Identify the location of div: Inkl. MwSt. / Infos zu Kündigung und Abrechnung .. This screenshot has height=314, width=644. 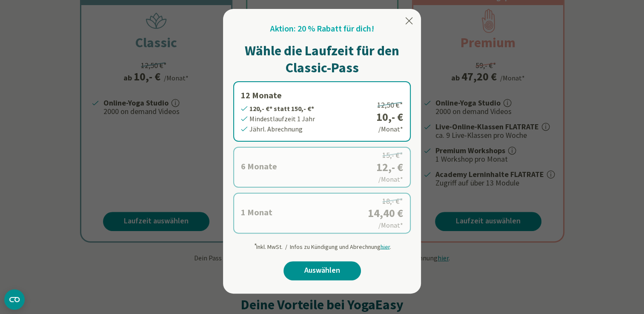
(322, 245).